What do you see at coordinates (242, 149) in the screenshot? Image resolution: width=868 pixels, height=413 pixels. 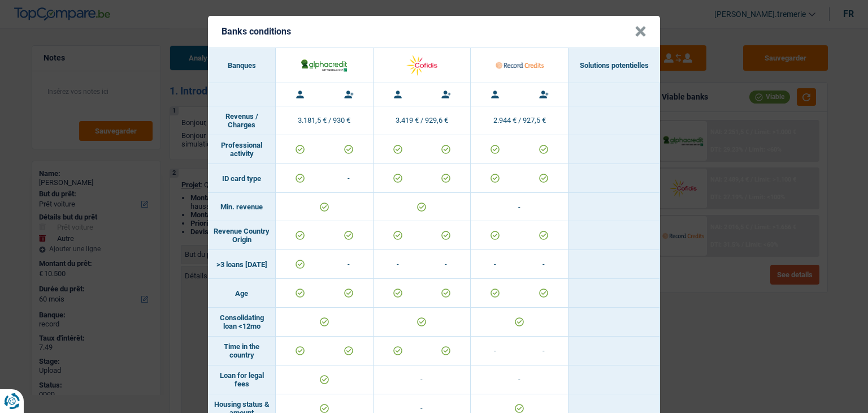 I see `td: Professional activity` at bounding box center [242, 149].